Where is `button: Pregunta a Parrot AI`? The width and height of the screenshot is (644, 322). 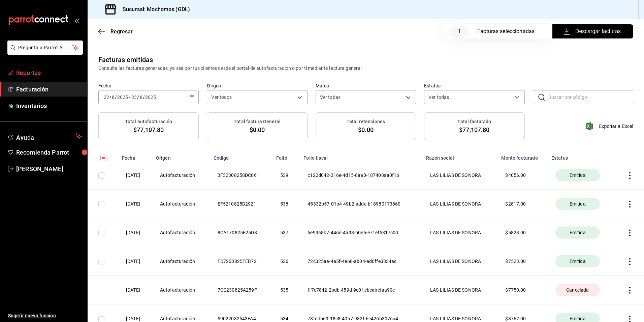
button: Pregunta a Parrot AI is located at coordinates (45, 47).